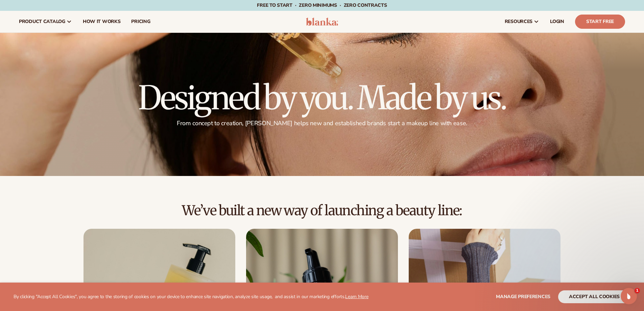  Describe the element at coordinates (191, 297) in the screenshot. I see `p: By clicking "Accept All Cookies", you agree to the storing of cookies on your device to enhance s...` at that location.